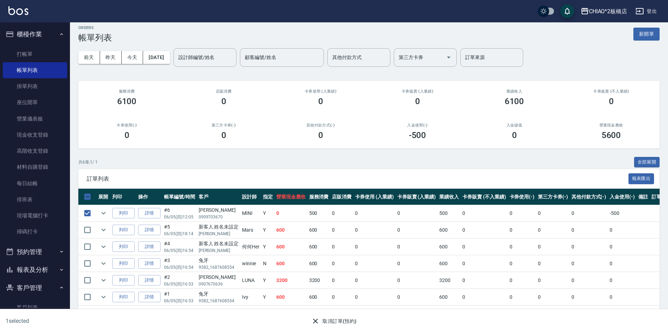 This screenshot has width=668, height=333. Describe the element at coordinates (95, 38) in the screenshot. I see `h3: 帳單列表` at that location.